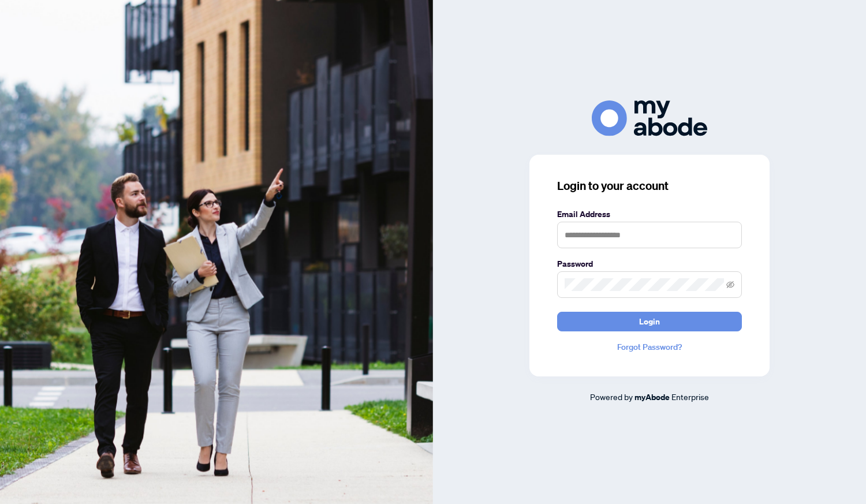  What do you see at coordinates (649, 186) in the screenshot?
I see `h3: Login to your account` at bounding box center [649, 186].